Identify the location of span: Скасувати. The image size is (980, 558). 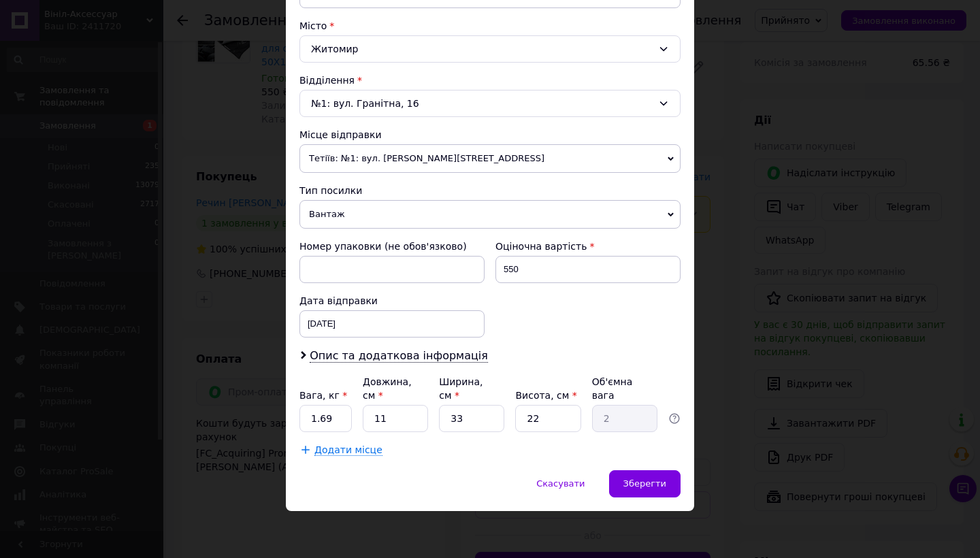
(560, 483).